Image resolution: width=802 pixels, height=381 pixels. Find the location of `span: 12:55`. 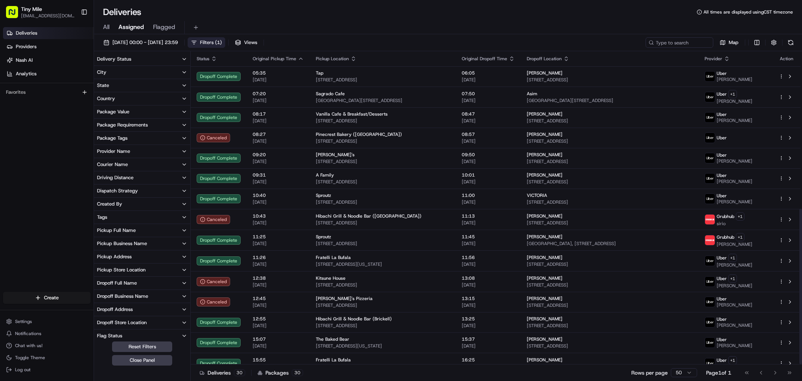

span: 12:55 is located at coordinates (278, 319).